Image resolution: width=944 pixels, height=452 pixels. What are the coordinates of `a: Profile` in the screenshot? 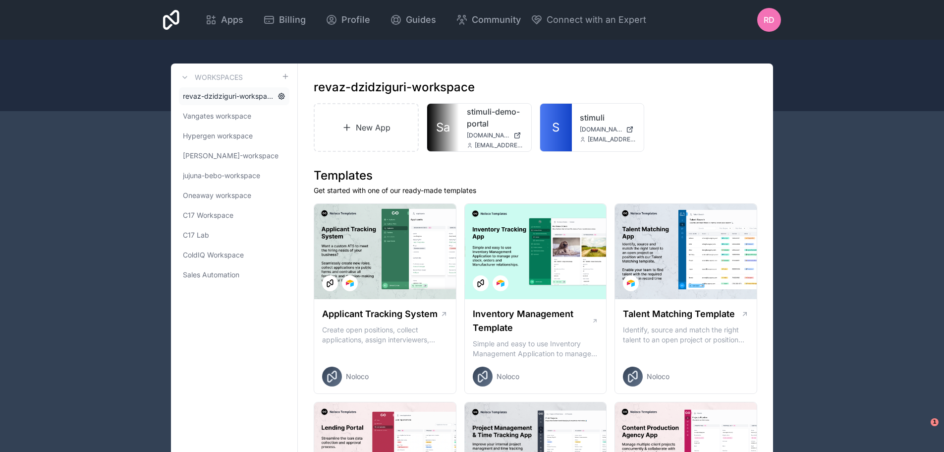 It's located at (348, 20).